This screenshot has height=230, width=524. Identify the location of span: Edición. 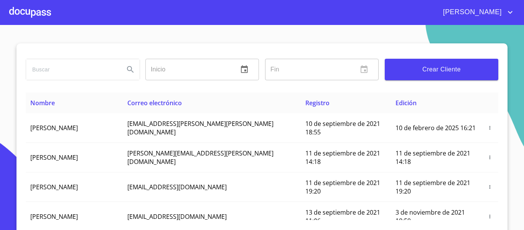
(406, 103).